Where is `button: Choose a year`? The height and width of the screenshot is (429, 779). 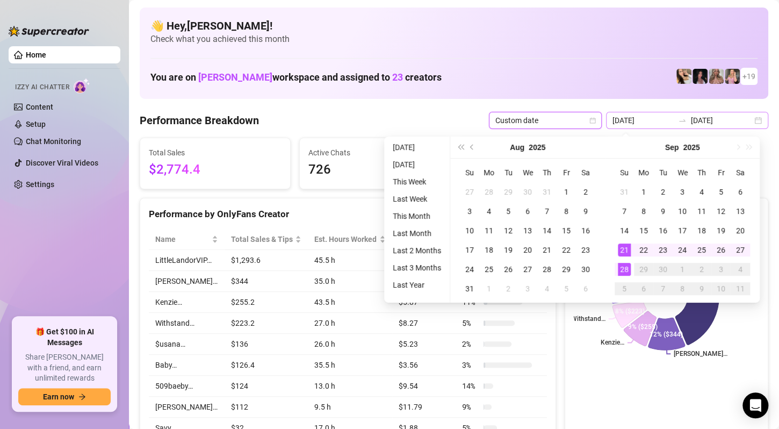
button: Choose a year is located at coordinates (691, 147).